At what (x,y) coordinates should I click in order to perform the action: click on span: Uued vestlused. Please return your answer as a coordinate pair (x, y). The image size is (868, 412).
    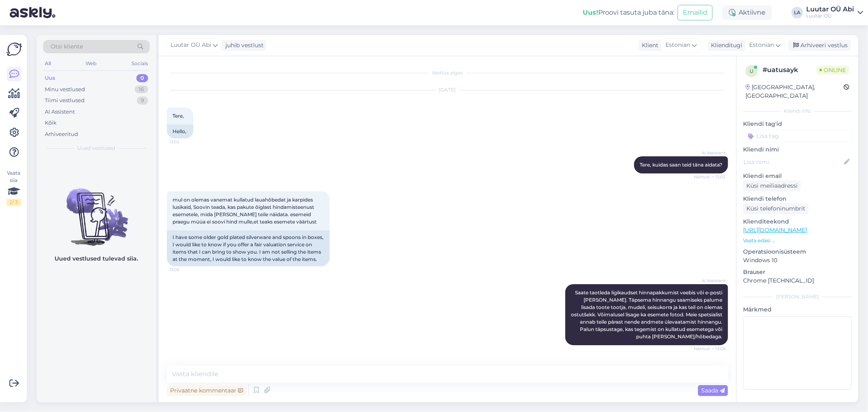
    Looking at the image, I should click on (97, 148).